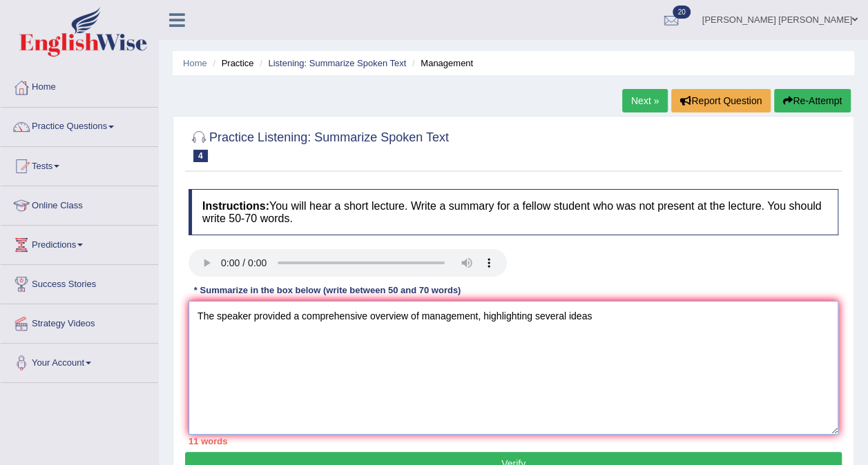 The height and width of the screenshot is (465, 868). What do you see at coordinates (79, 125) in the screenshot?
I see `a: Practice Questions` at bounding box center [79, 125].